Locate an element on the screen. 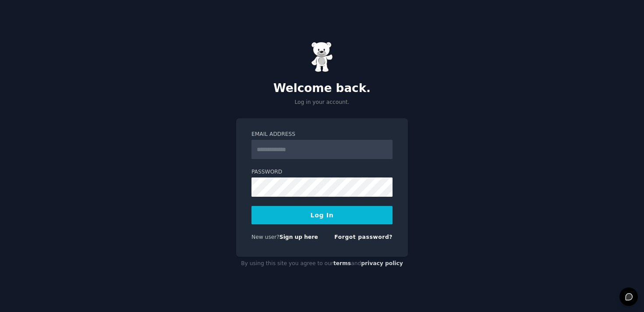 The image size is (644, 312). h2: Welcome back. is located at coordinates (322, 88).